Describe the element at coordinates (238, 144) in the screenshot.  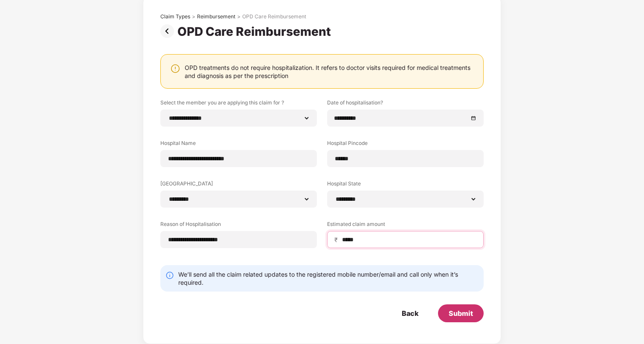
I see `label: Hospital Name` at that location.